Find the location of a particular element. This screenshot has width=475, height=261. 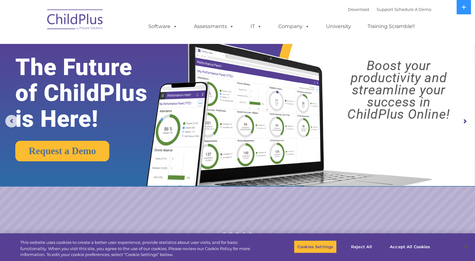

a: Training Scramble!! is located at coordinates (391, 27).